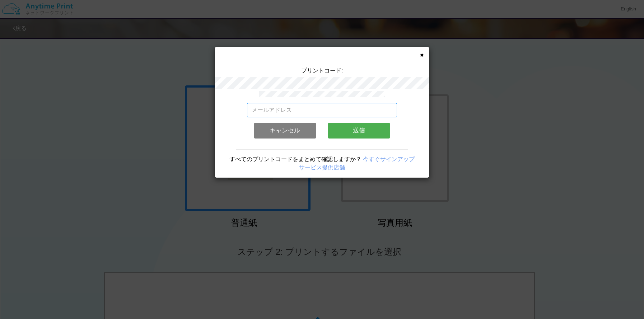 This screenshot has width=644, height=319. What do you see at coordinates (322, 71) in the screenshot?
I see `span: プリントコード:` at bounding box center [322, 71].